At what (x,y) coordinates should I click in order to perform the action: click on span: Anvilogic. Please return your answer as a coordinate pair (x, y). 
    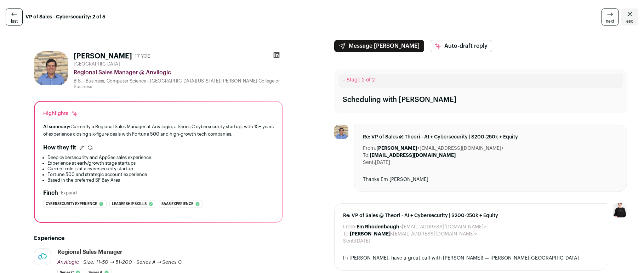
    Looking at the image, I should click on (68, 262).